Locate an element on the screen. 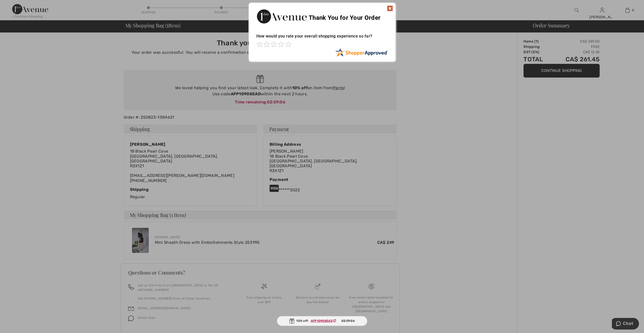 The image size is (644, 333). div: How would you rate your overall shopping experience so far? is located at coordinates (322, 38).